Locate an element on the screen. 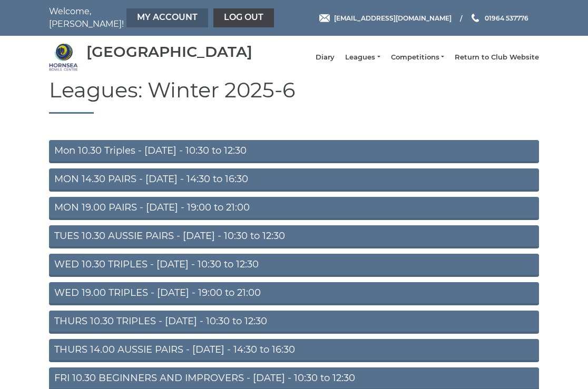  a: Competitions is located at coordinates (417, 57).